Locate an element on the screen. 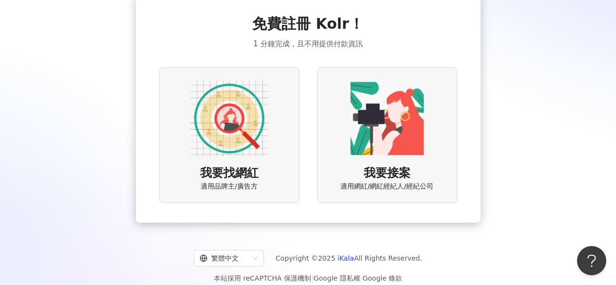  div: 繁體中文 is located at coordinates (224, 258).